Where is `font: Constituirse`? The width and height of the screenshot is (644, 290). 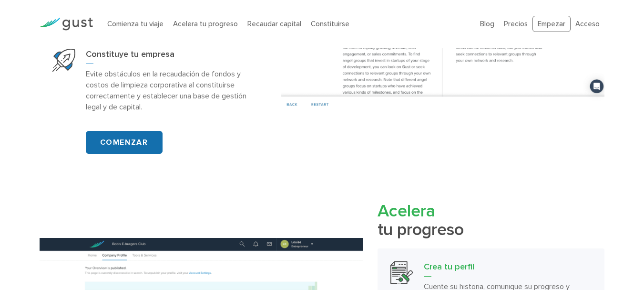 font: Constituirse is located at coordinates (330, 24).